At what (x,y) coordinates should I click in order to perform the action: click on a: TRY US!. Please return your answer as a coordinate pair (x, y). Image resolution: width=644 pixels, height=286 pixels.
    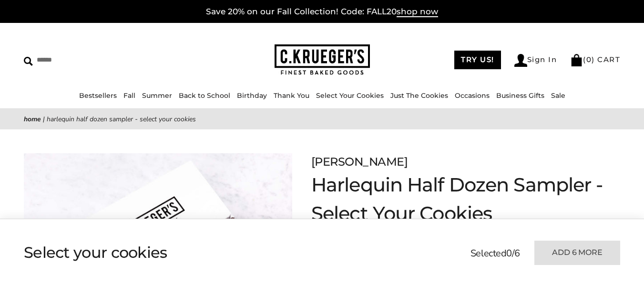
    Looking at the image, I should click on (478, 60).